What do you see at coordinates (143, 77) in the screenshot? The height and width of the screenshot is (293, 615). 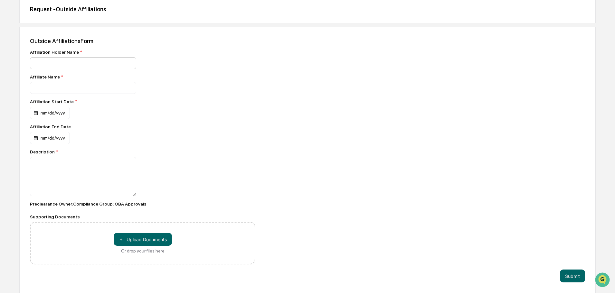 I see `div: Affiliate Name` at bounding box center [143, 77].